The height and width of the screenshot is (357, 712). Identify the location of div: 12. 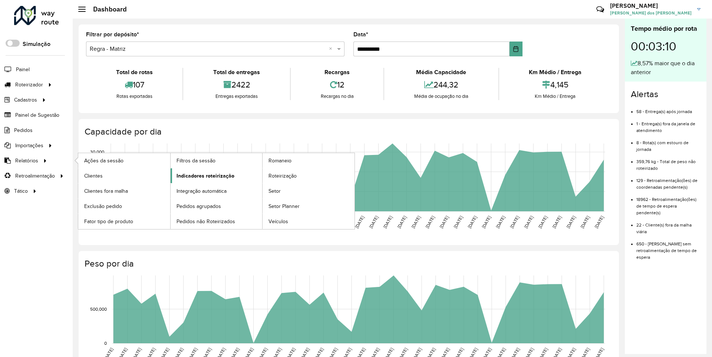
(337, 85).